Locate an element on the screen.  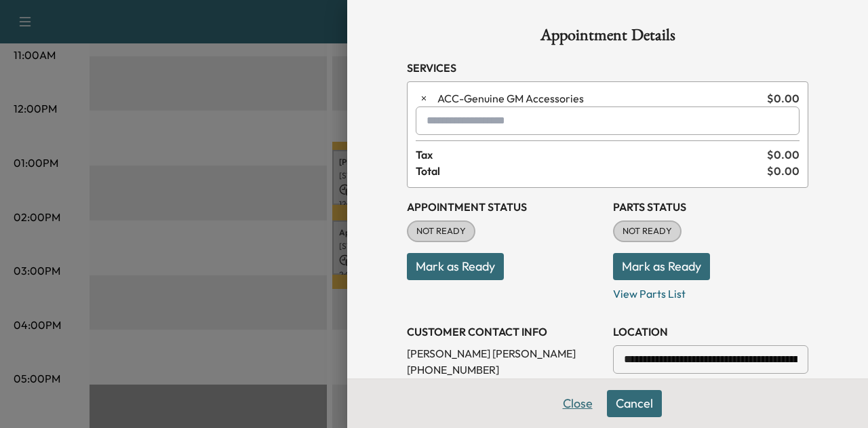
h3: LOCATION is located at coordinates (711, 332).